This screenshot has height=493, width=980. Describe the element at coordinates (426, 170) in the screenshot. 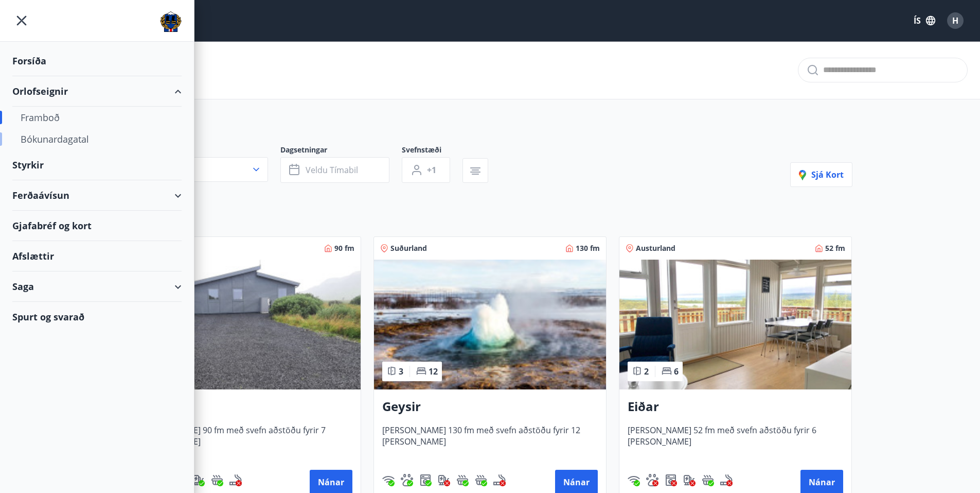

I see `button: +1` at that location.